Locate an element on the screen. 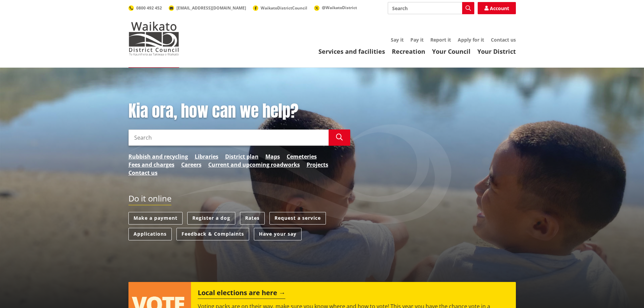  a: Rubbish and recycling is located at coordinates (158, 156).